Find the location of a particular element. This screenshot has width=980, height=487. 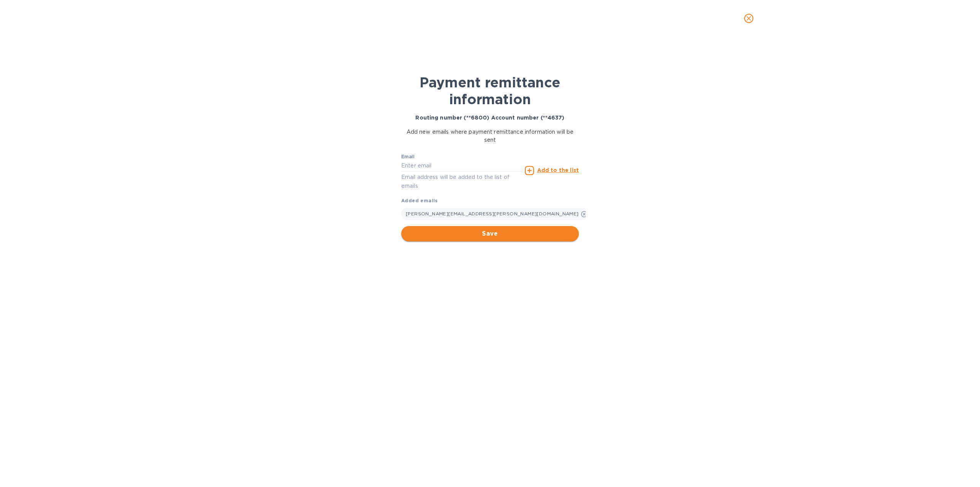

span: Save is located at coordinates (490, 233).